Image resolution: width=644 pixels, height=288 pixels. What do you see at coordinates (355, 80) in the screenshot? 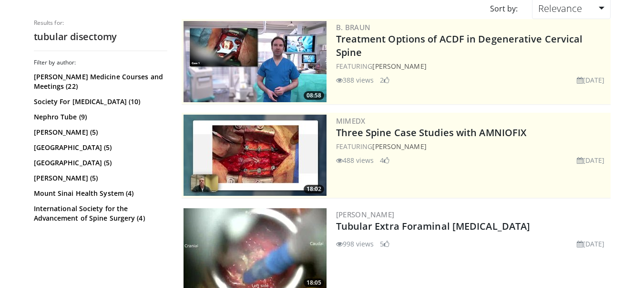
I see `li: 388 views` at bounding box center [355, 80].